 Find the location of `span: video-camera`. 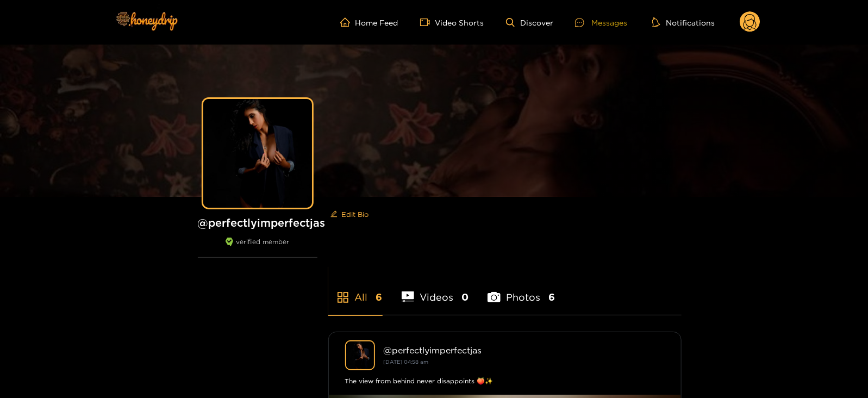

span: video-camera is located at coordinates (428, 23).